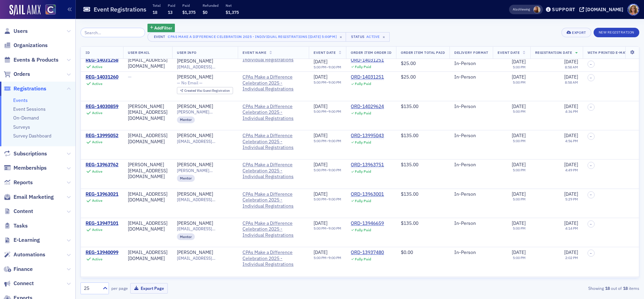 This screenshot has height=299, width=644. I want to click on a: ORD-13963001, so click(367, 194).